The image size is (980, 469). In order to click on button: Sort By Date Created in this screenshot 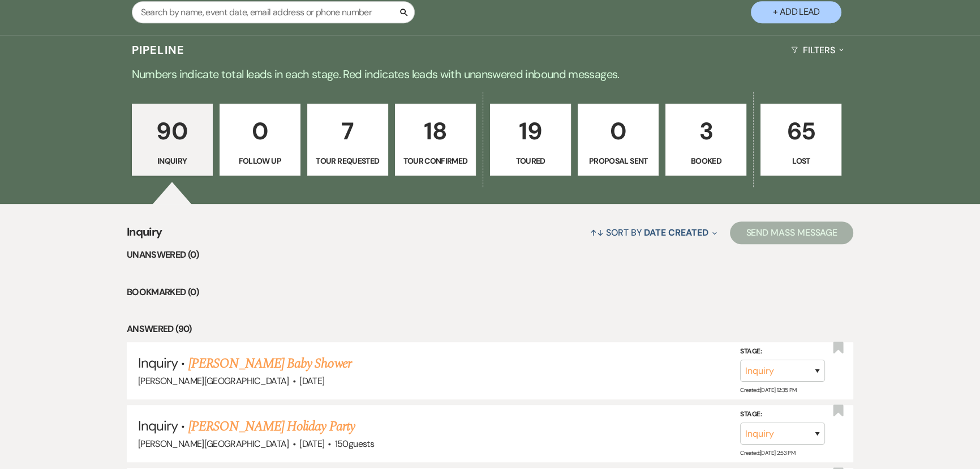, I will do `click(654, 232)`.